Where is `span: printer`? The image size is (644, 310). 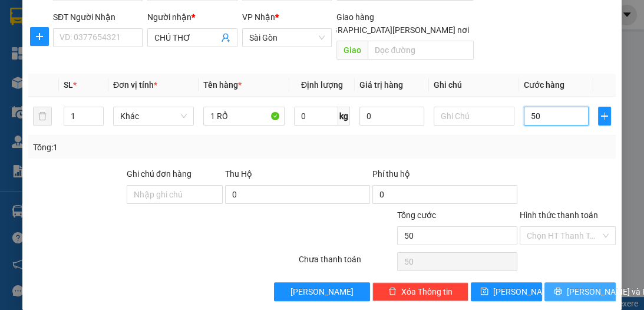 span: printer is located at coordinates (558, 291).